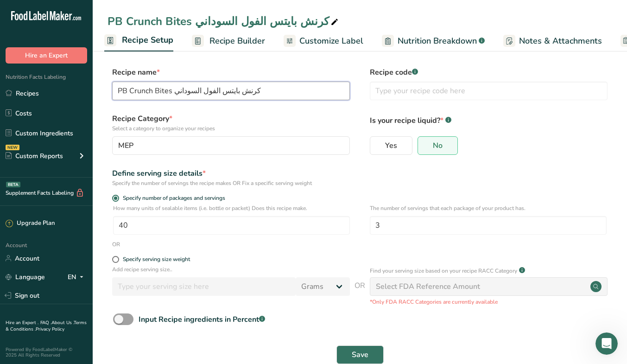 This screenshot has height=364, width=627. I want to click on p: Find your serving size based on your recipe RACC Category, so click(443, 270).